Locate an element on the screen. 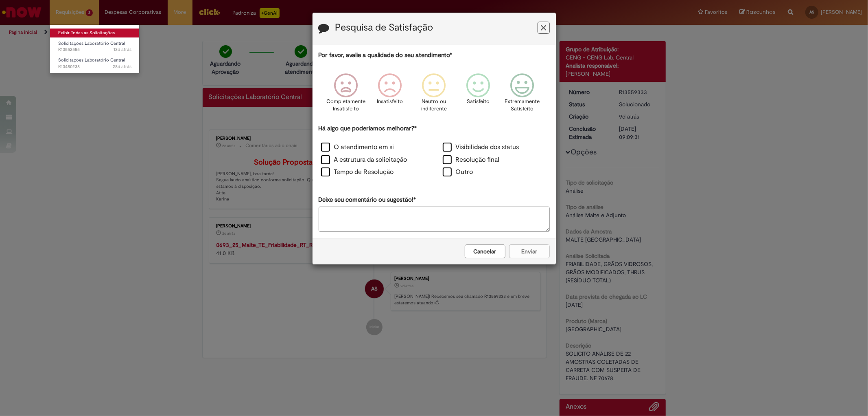  div: Há algo que poderíamos melhorar?* is located at coordinates (434, 152).